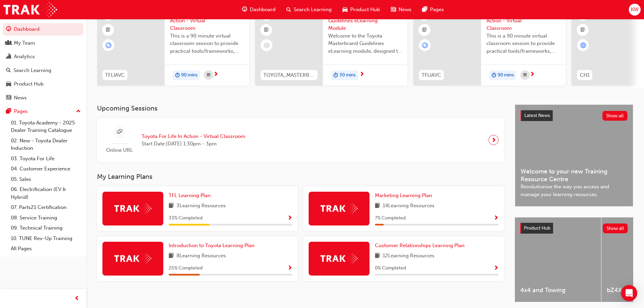 The image size is (644, 308). What do you see at coordinates (119, 132) in the screenshot?
I see `span: sessionType_ONLINE_URL-icon` at bounding box center [119, 132].